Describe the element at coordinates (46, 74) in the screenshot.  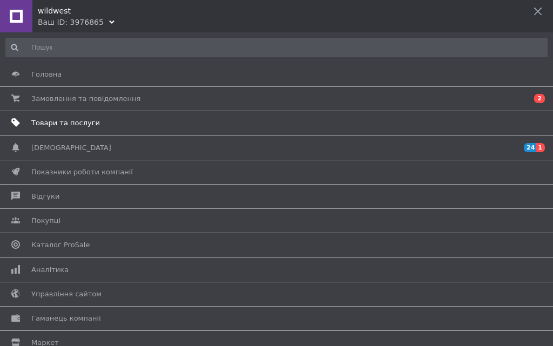
I see `span: Головна` at that location.